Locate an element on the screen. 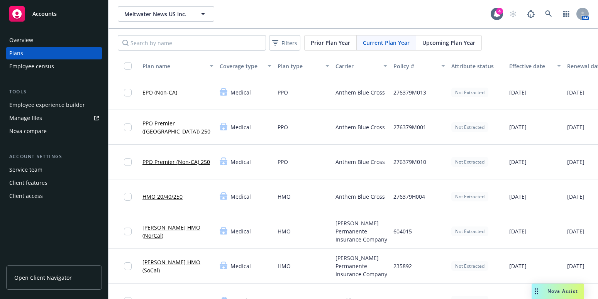  span: Upcoming Plan Year is located at coordinates (449, 42).